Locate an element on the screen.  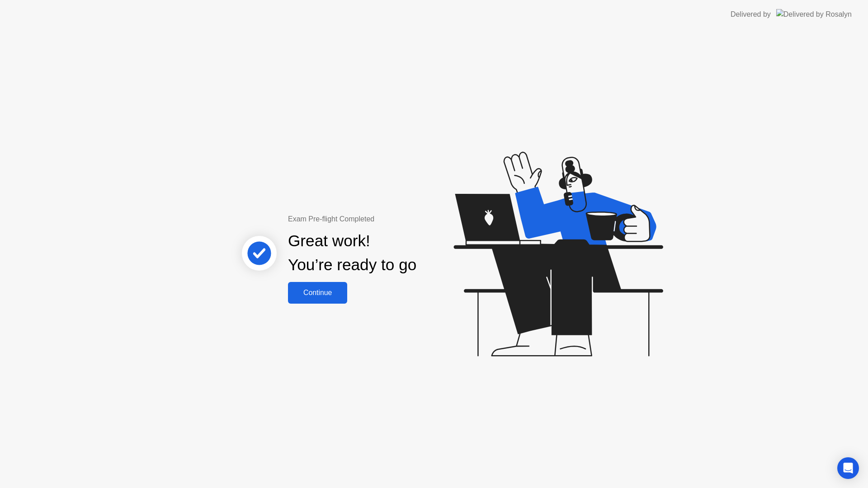
div: Exam Pre-flight Completed is located at coordinates (381, 219).